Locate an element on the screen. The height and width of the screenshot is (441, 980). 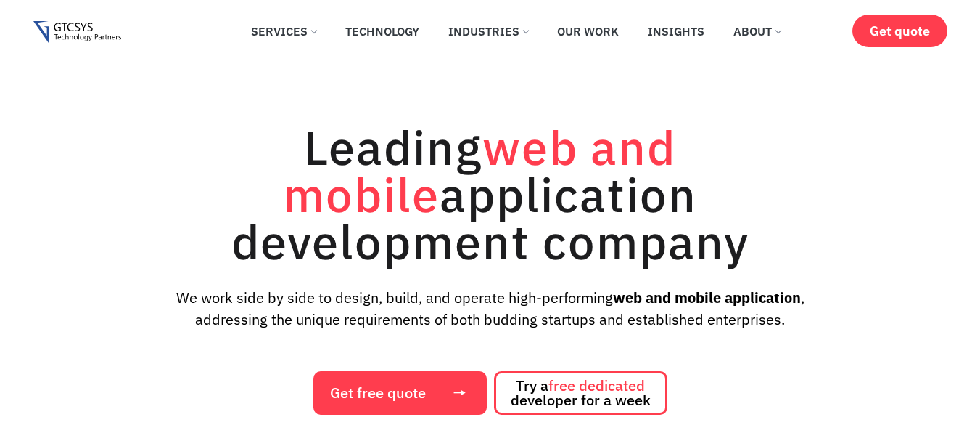
span: Get free quote is located at coordinates (378, 392).